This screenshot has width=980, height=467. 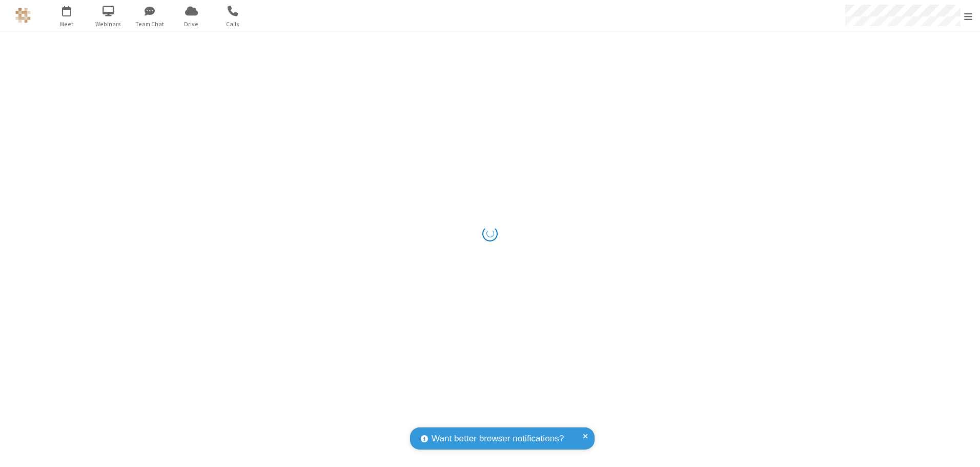 What do you see at coordinates (233, 24) in the screenshot?
I see `span: Calls` at bounding box center [233, 24].